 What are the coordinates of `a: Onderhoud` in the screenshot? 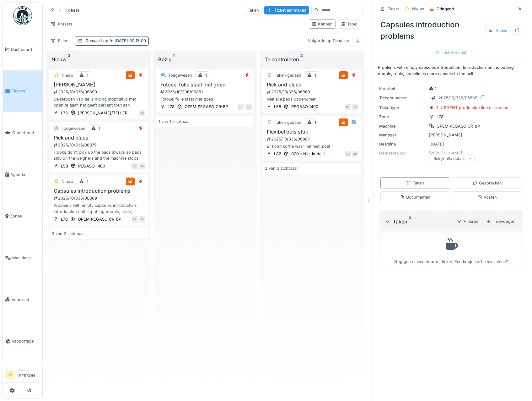 It's located at (23, 133).